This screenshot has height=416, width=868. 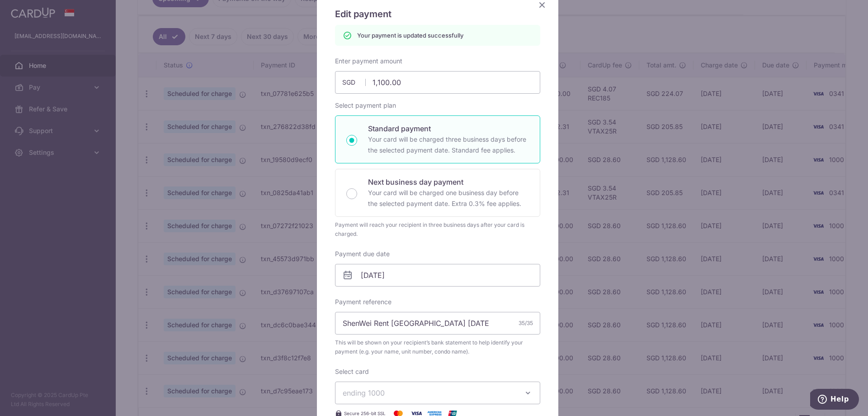 What do you see at coordinates (438, 347) in the screenshot?
I see `span: This will be shown on your recipient’s bank statement to help identify your payment (e.g. your na...` at bounding box center [438, 347].